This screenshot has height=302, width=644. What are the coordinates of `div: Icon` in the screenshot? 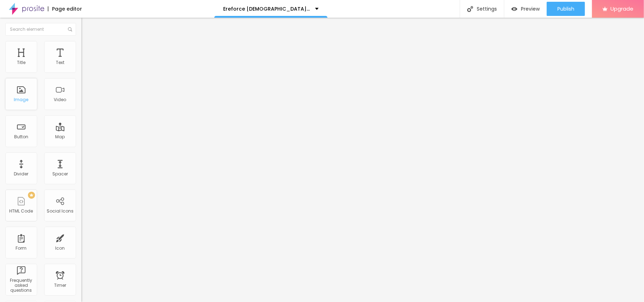 It's located at (60, 248).